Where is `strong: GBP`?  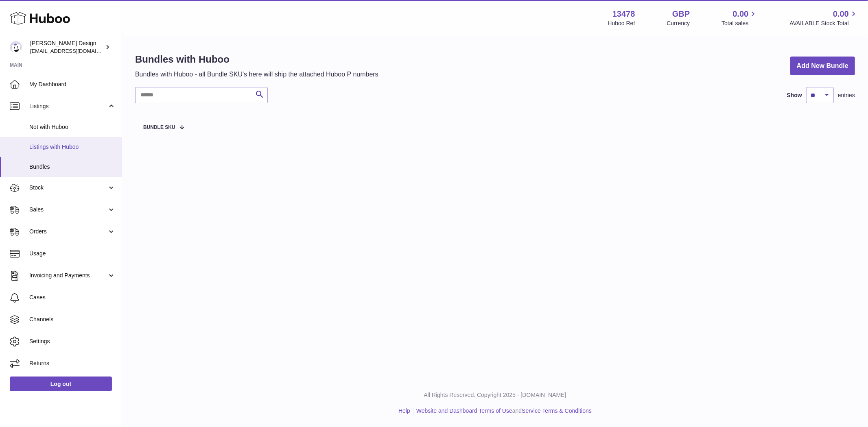
strong: GBP is located at coordinates (681, 14).